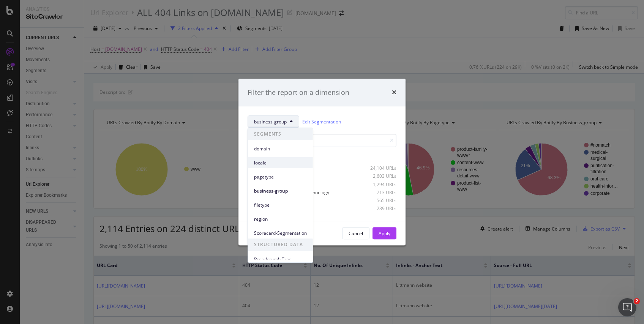 Image resolution: width=644 pixels, height=324 pixels. I want to click on a: Edit Segmentation, so click(322, 122).